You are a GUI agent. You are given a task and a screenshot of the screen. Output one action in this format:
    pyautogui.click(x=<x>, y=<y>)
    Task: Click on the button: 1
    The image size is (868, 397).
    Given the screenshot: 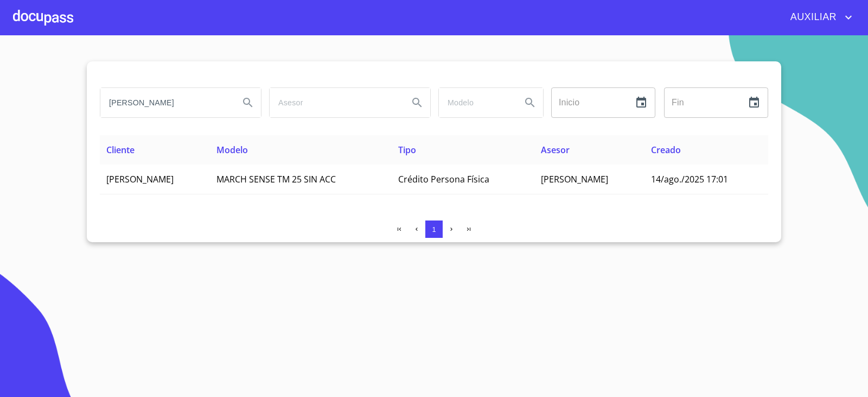 What is the action you would take?
    pyautogui.click(x=434, y=229)
    